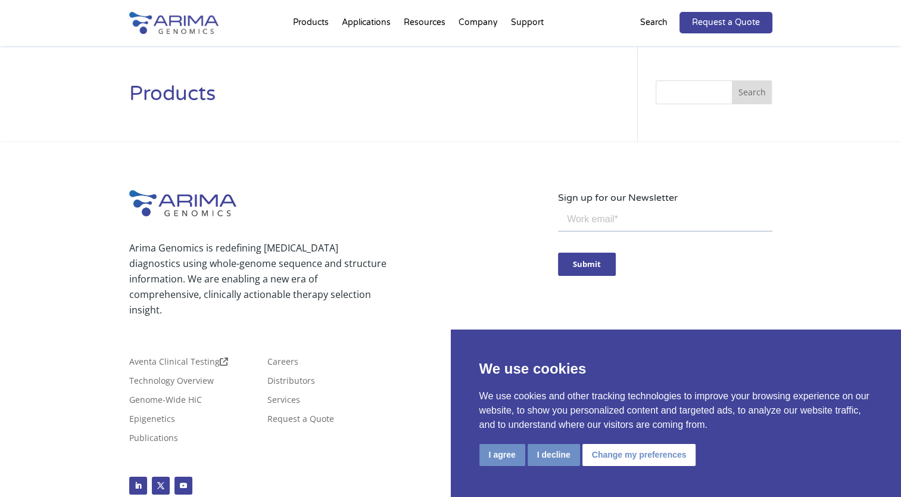 Image resolution: width=901 pixels, height=497 pixels. Describe the element at coordinates (284, 402) in the screenshot. I see `a: Services` at that location.